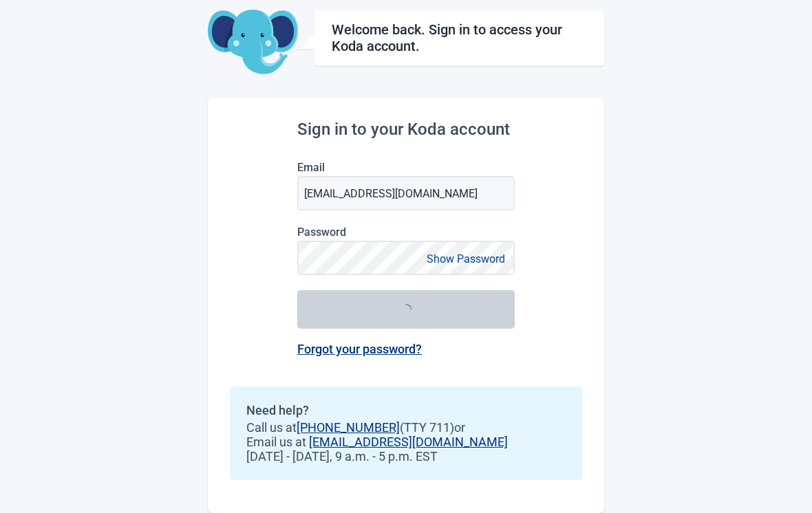 This screenshot has width=812, height=513. Describe the element at coordinates (406, 428) in the screenshot. I see `span: Call us at (TTY 711) or` at that location.